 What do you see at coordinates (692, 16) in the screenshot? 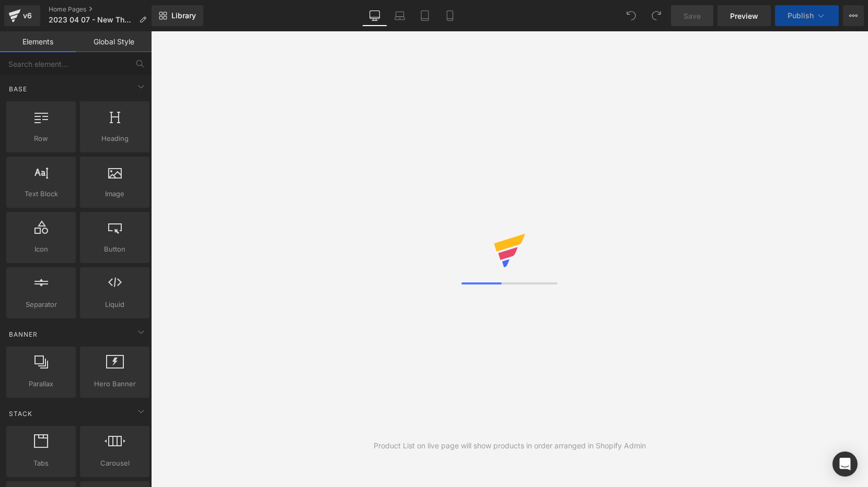
I see `span: Save` at bounding box center [692, 16].